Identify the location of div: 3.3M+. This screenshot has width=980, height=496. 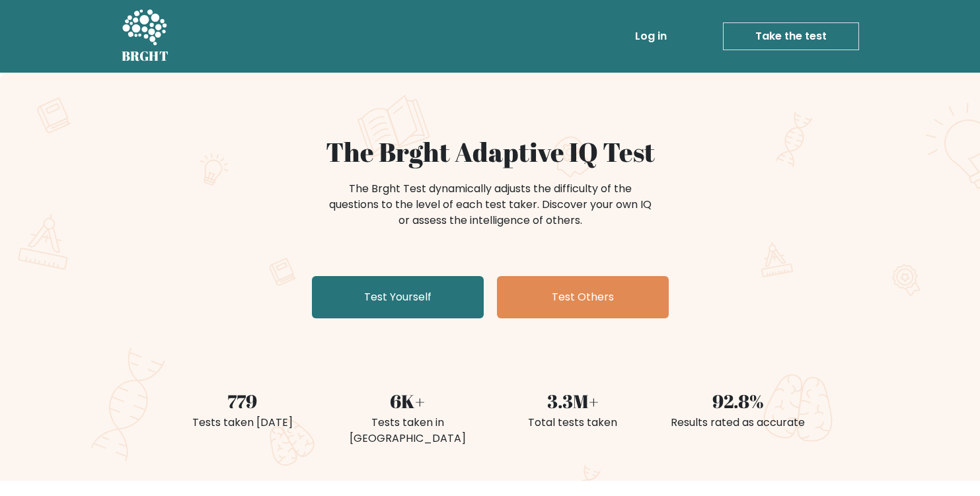
(573, 401).